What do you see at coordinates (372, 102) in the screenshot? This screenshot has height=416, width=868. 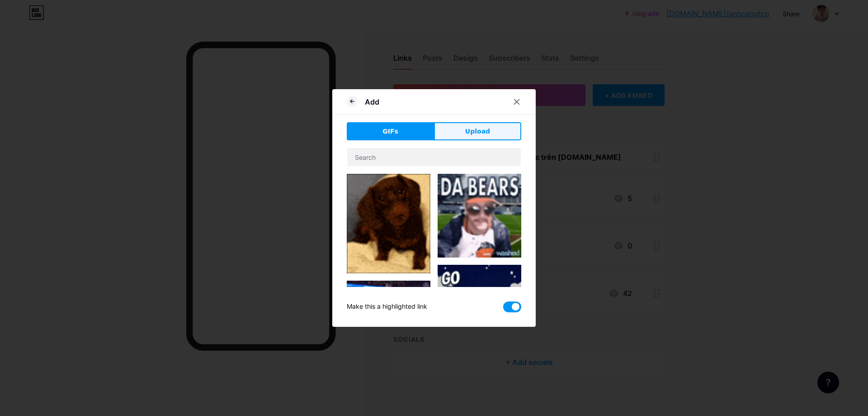 I see `div: Add` at bounding box center [372, 102].